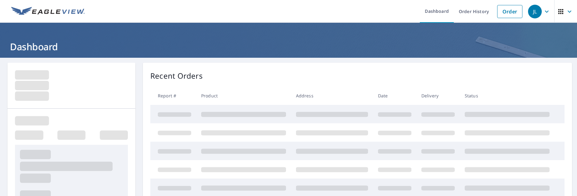 Image resolution: width=577 pixels, height=196 pixels. I want to click on th: Status, so click(507, 95).